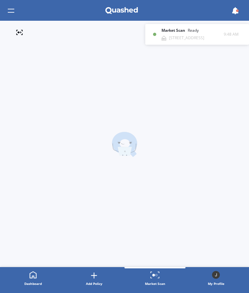 This screenshot has height=293, width=249. Describe the element at coordinates (155, 283) in the screenshot. I see `div: Market Scan` at that location.